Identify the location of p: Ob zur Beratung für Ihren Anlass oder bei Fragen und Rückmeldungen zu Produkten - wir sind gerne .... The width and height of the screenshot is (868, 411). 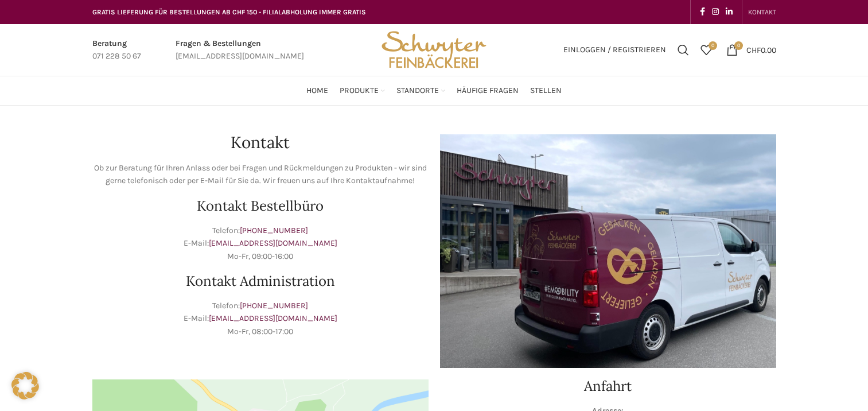
(260, 175).